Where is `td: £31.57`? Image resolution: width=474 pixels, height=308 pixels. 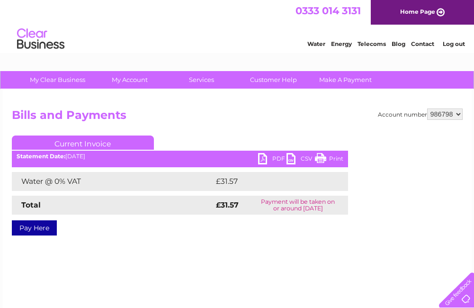
td: £31.57 is located at coordinates (270, 181).